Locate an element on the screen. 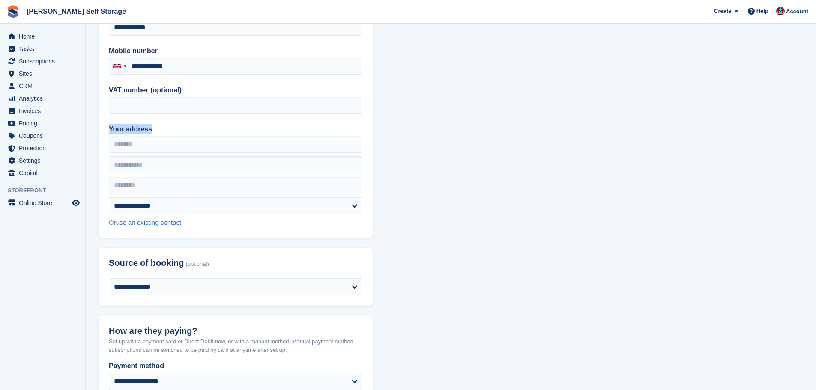 The width and height of the screenshot is (816, 390). span: Invoices is located at coordinates (45, 111).